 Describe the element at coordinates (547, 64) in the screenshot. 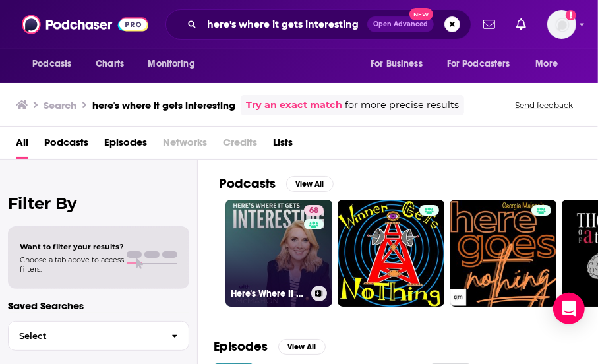

I see `span: More` at that location.